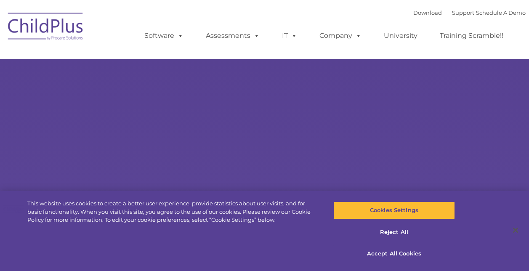 Image resolution: width=529 pixels, height=271 pixels. Describe the element at coordinates (172, 212) in the screenshot. I see `div: This website uses cookies to create a better user experience, provide statistics about user visit...` at that location.